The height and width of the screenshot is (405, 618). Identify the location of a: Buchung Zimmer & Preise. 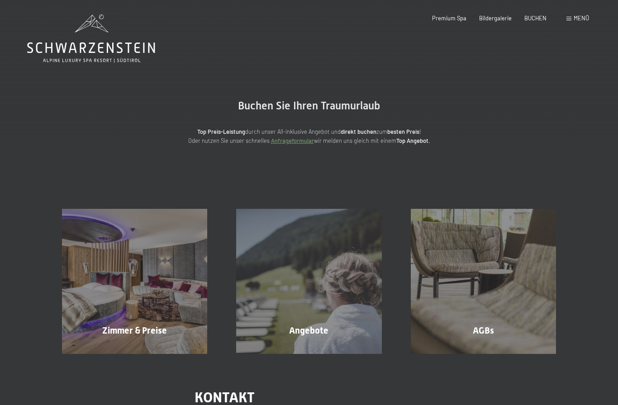
(134, 281).